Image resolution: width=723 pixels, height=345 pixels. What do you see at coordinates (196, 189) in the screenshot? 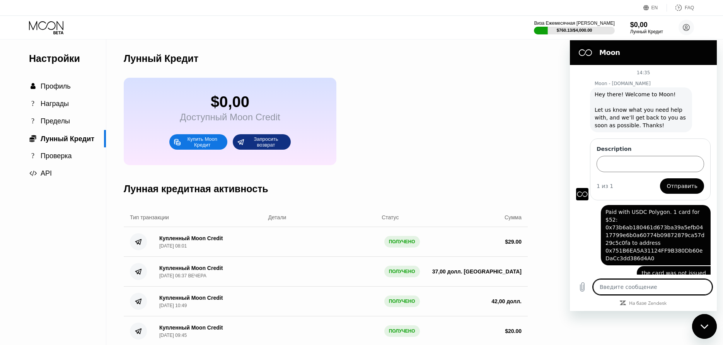
I see `div: Лунная кредитная активность` at bounding box center [196, 189].